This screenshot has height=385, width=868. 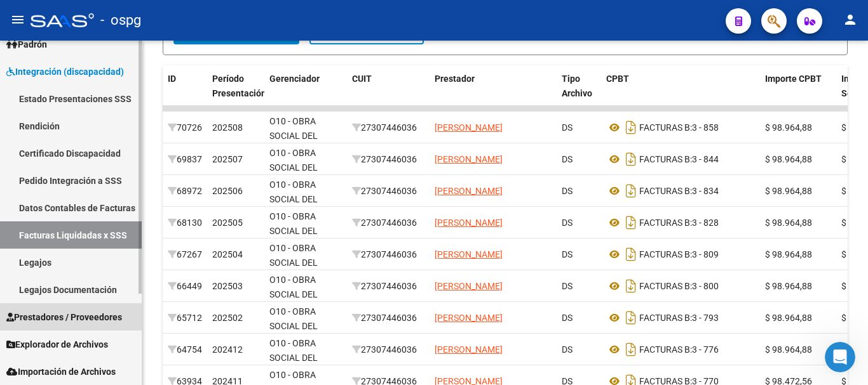 I want to click on div: 3 - 828, so click(x=681, y=223).